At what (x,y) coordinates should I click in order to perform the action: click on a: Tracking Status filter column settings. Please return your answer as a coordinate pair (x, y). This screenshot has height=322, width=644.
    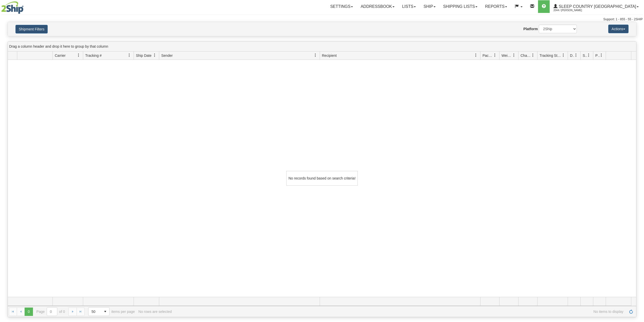
    Looking at the image, I should click on (564, 55).